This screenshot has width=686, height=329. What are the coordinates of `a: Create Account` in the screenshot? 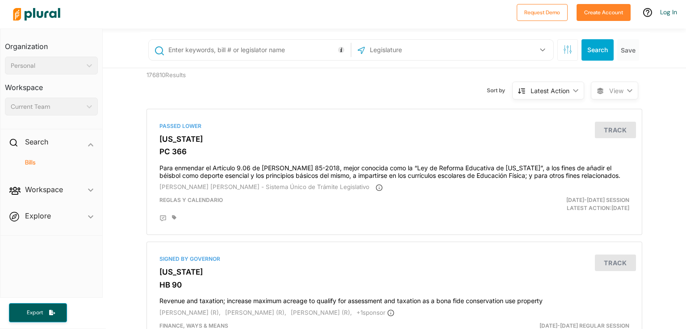 It's located at (603, 12).